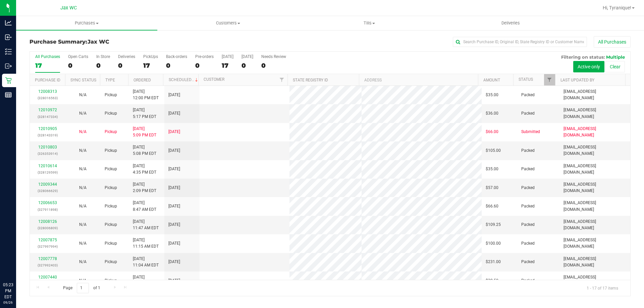  What do you see at coordinates (98, 42) in the screenshot?
I see `span: Jax WC` at bounding box center [98, 42].